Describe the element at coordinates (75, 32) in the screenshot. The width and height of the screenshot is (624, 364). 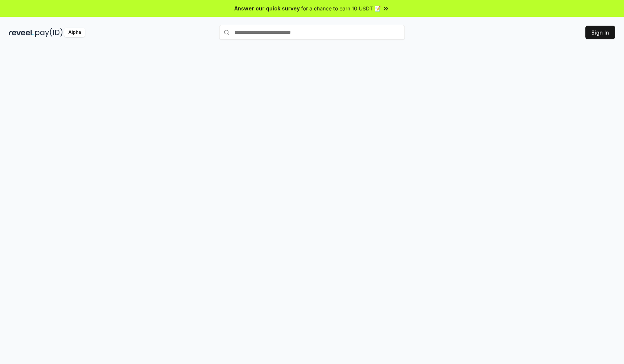
I see `div: Alpha` at that location.